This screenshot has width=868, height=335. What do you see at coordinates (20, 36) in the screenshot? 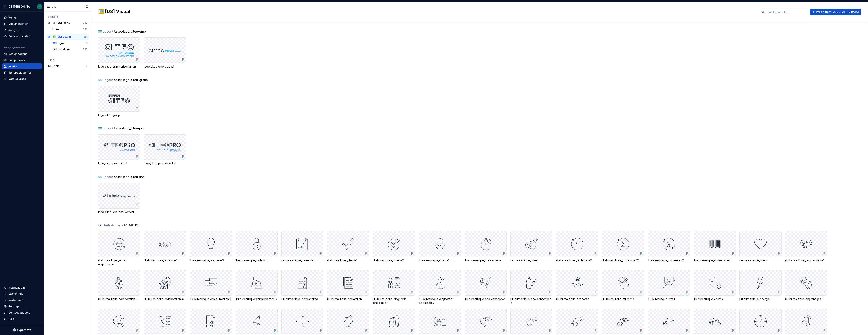
I see `div: Code automation` at bounding box center [20, 36].